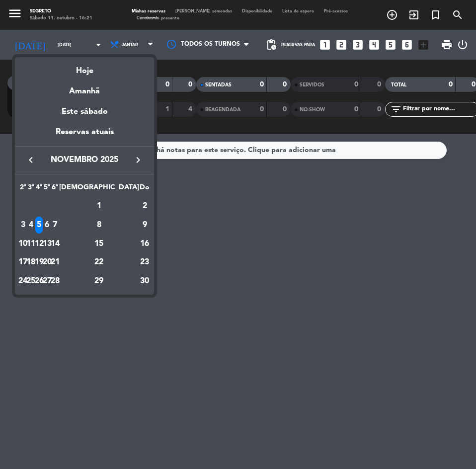 The image size is (476, 469). What do you see at coordinates (84, 136) in the screenshot?
I see `div: Reservas atuais` at bounding box center [84, 136].